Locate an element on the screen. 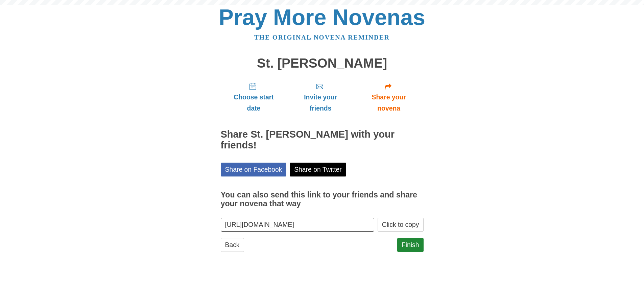 This screenshot has height=308, width=644. a: Share on Twitter is located at coordinates (318, 169).